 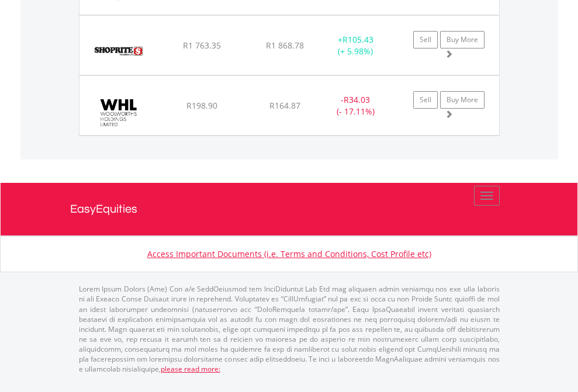 What do you see at coordinates (202, 105) in the screenshot?
I see `span: R198.90` at bounding box center [202, 105].